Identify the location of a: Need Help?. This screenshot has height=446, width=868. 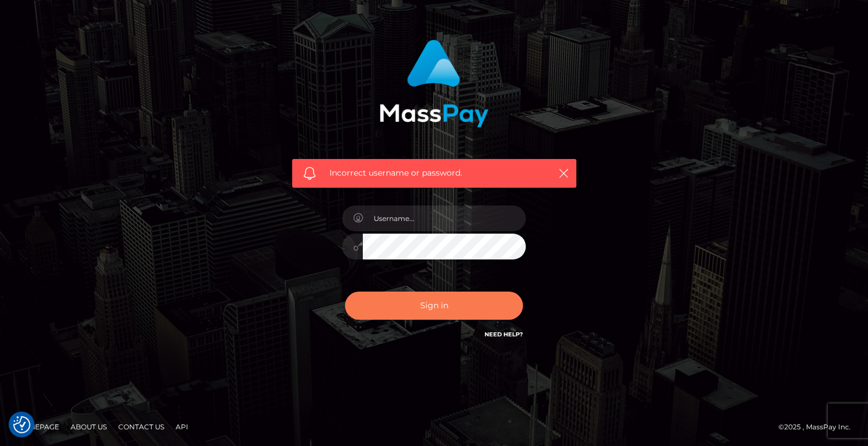
(503, 334).